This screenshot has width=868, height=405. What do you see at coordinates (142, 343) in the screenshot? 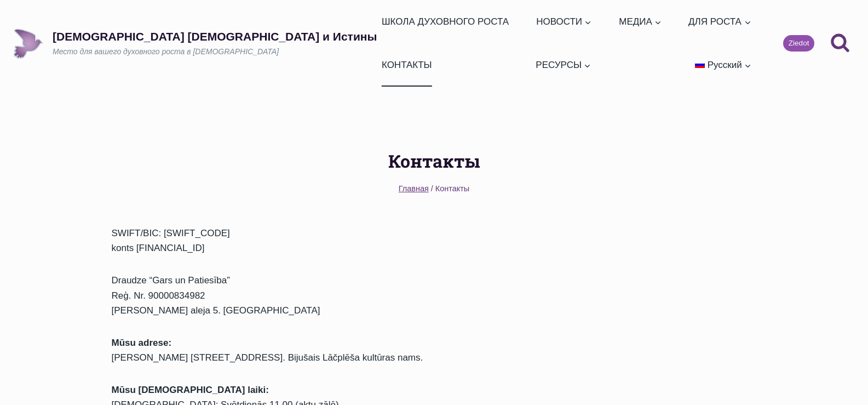
I see `strong: Mūsu adrese:` at bounding box center [142, 343].